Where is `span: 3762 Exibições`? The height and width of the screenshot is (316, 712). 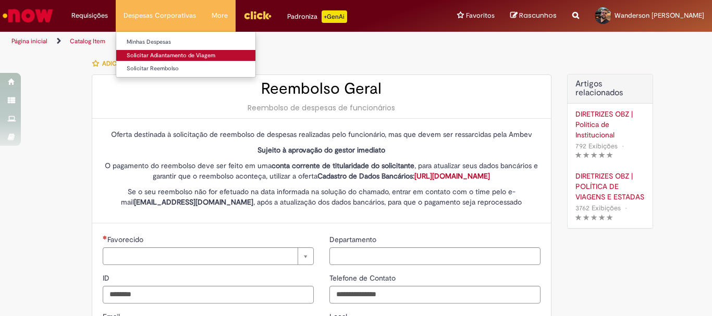
span: 3762 Exibições is located at coordinates (598, 208).